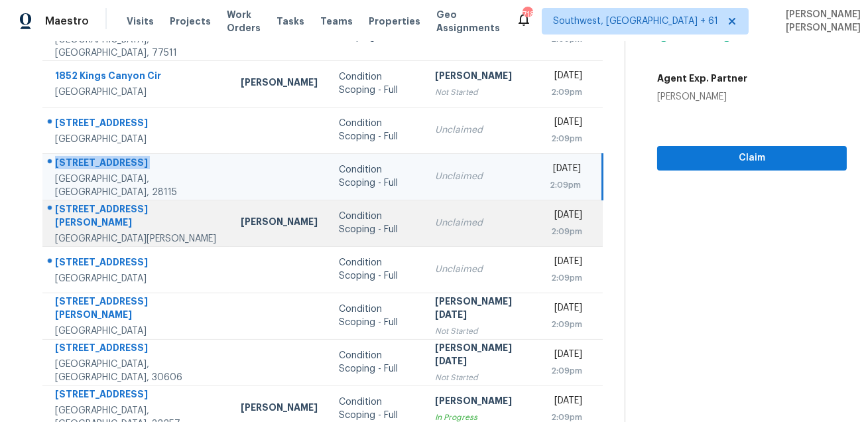 The height and width of the screenshot is (422, 868). What do you see at coordinates (527, 15) in the screenshot?
I see `div: 718` at bounding box center [527, 15].